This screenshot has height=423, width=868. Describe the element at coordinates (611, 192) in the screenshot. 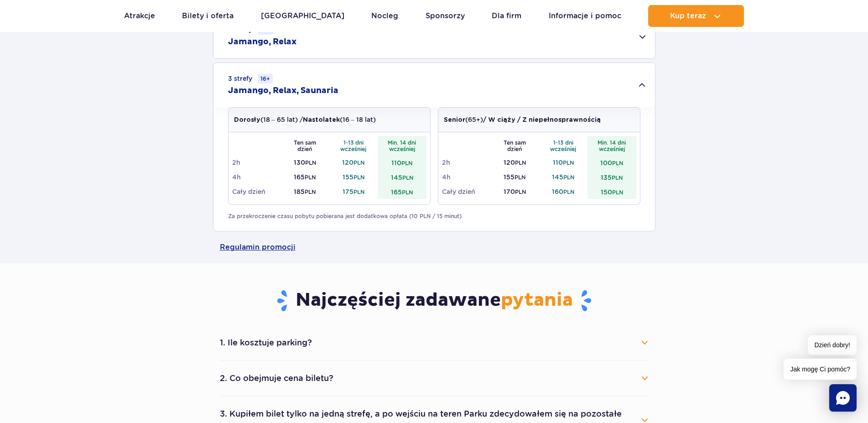

I see `td: 150` at that location.